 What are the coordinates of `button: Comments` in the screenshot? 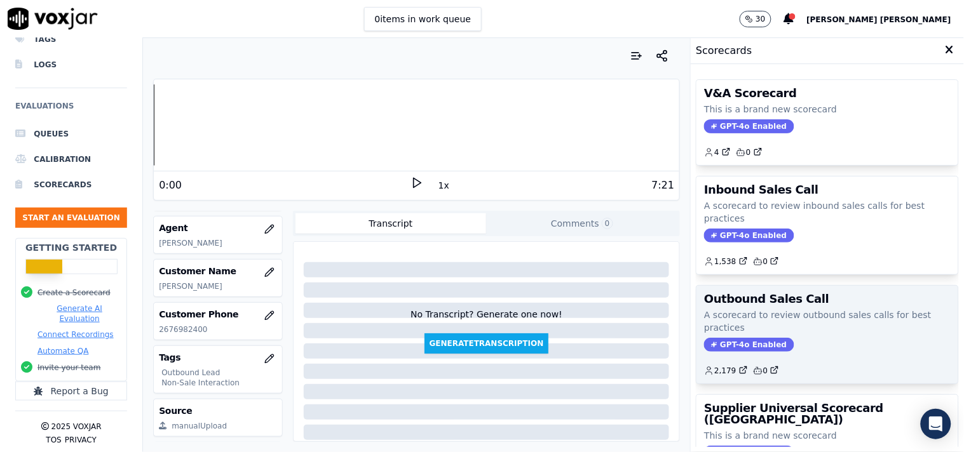 It's located at (581, 224).